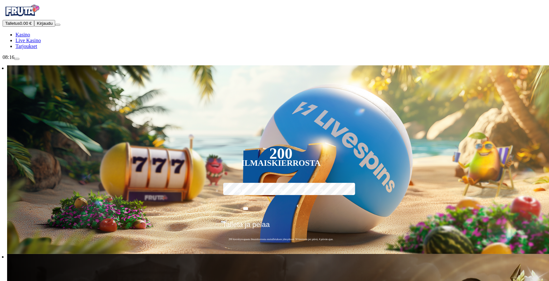  What do you see at coordinates (12, 23) in the screenshot?
I see `span: Talletus` at bounding box center [12, 23].